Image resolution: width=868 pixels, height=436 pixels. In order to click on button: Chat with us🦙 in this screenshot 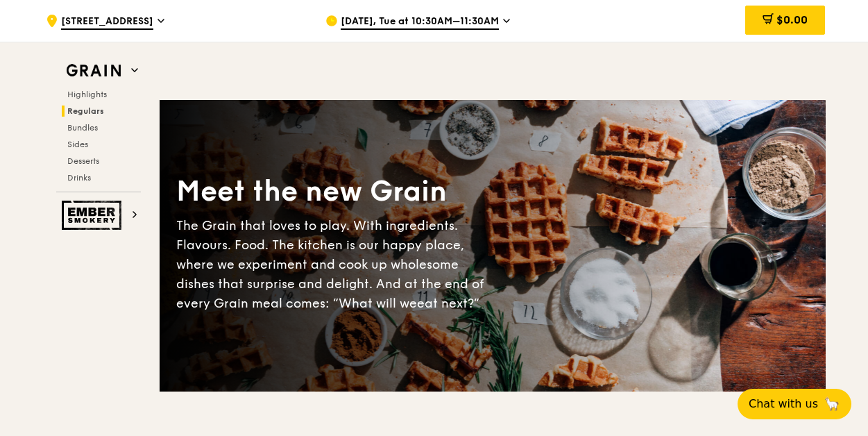, I will do `click(795, 404)`.